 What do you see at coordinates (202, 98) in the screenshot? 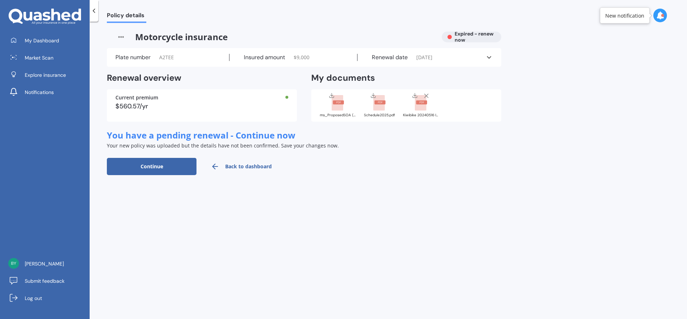
I see `div: Current premium` at bounding box center [202, 98].